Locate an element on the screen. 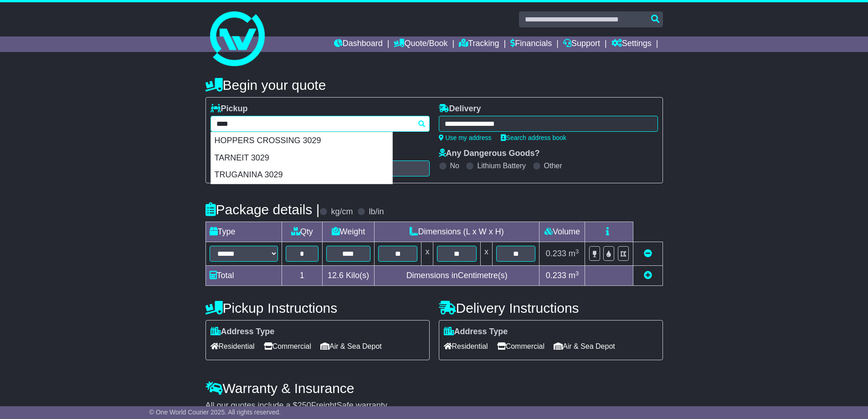 Image resolution: width=868 pixels, height=419 pixels. h4: Delivery Instructions is located at coordinates (550, 308).